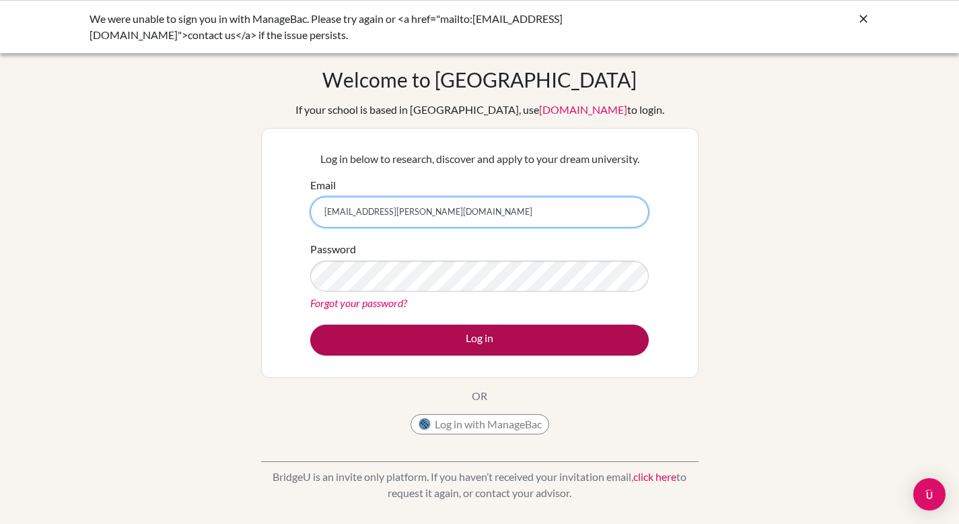 The image size is (959, 524). Describe the element at coordinates (655, 476) in the screenshot. I see `a: click here` at that location.